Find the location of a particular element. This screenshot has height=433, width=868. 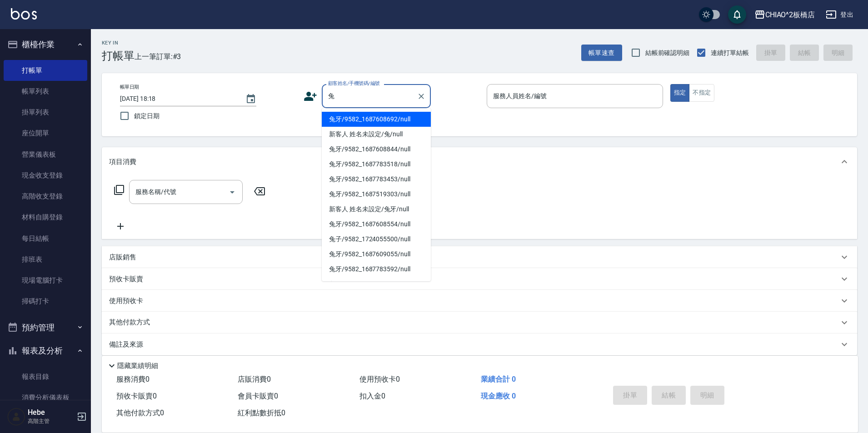

a: 座位開單 is located at coordinates (46, 133).